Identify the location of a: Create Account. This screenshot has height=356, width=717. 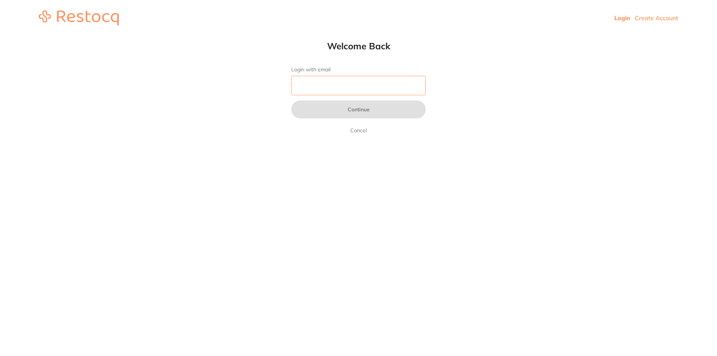
(656, 18).